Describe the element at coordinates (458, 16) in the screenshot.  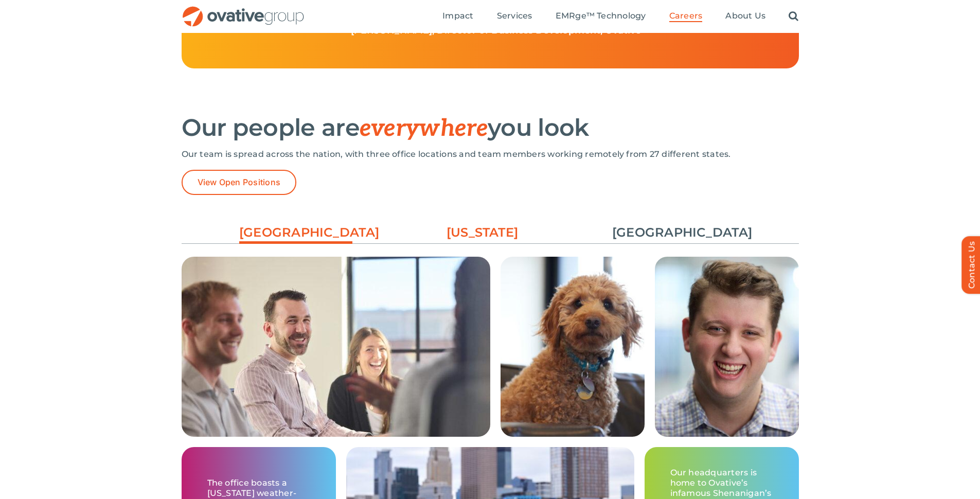
I see `a: Impact` at that location.